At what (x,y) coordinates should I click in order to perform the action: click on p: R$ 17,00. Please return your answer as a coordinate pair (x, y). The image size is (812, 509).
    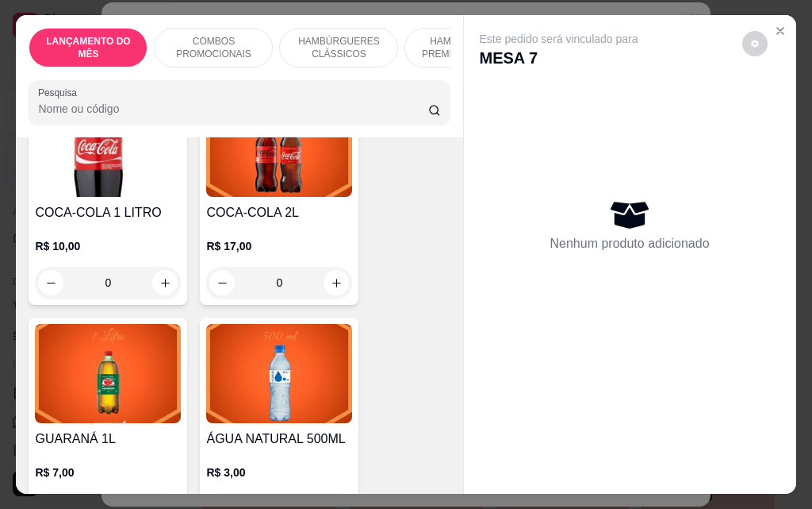
    Looking at the image, I should click on (279, 246).